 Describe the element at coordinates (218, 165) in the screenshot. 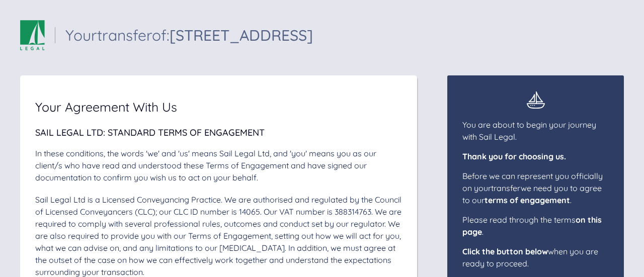

I see `div: In these conditions, the words 'we' and 'us' means Sail Legal Ltd, and 'you' means you as our cli...` at that location.